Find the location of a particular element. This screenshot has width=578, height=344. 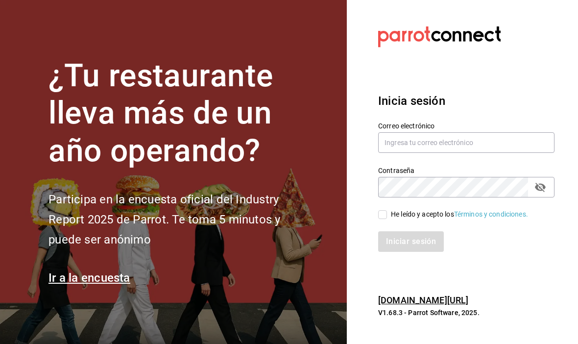

p: V1.68.3 - Parrot Software, 2025. is located at coordinates (467, 313).